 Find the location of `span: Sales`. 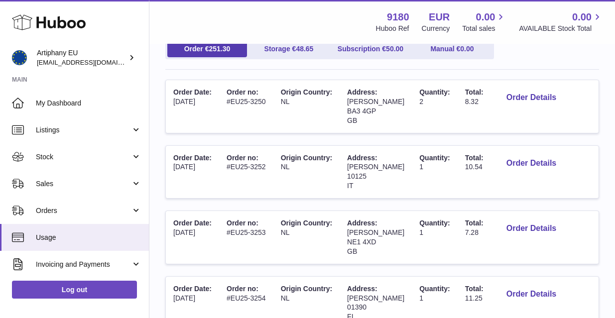

span: Sales is located at coordinates (83, 184).